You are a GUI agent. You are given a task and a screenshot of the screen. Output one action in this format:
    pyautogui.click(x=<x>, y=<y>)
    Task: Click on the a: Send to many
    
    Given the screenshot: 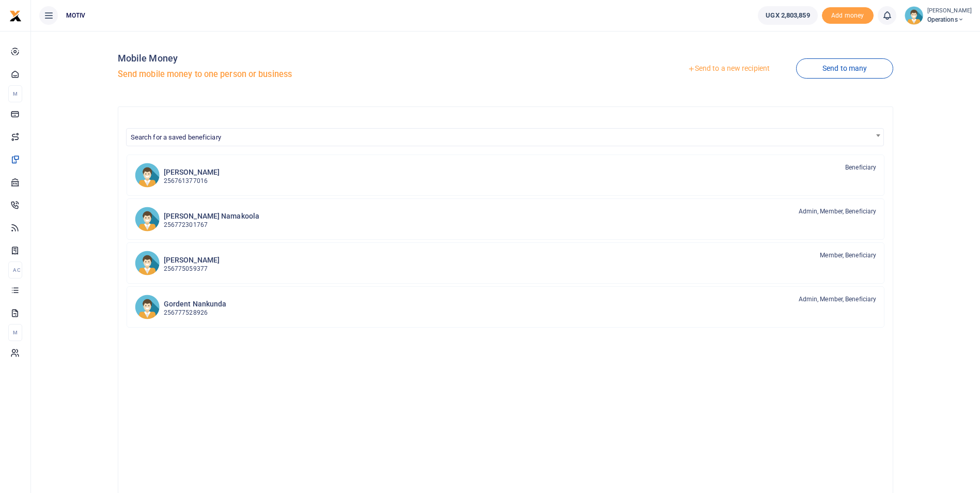 What is the action you would take?
    pyautogui.click(x=844, y=68)
    